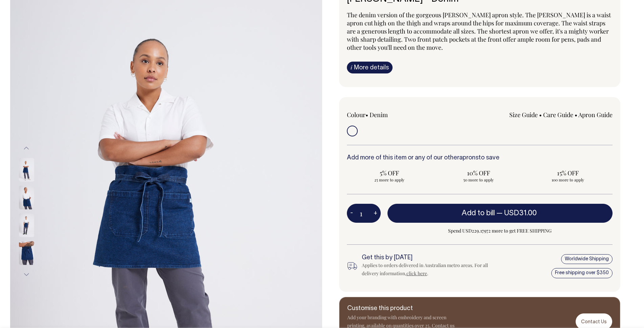 The height and width of the screenshot is (328, 644). I want to click on span: USD31.00, so click(520, 213).